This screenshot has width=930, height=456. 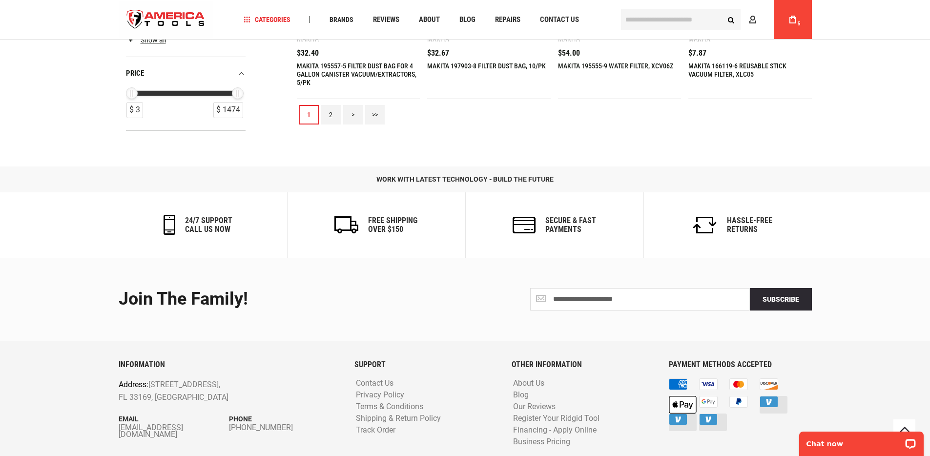 What do you see at coordinates (398, 418) in the screenshot?
I see `a: Shipping & Return Policy` at bounding box center [398, 418].